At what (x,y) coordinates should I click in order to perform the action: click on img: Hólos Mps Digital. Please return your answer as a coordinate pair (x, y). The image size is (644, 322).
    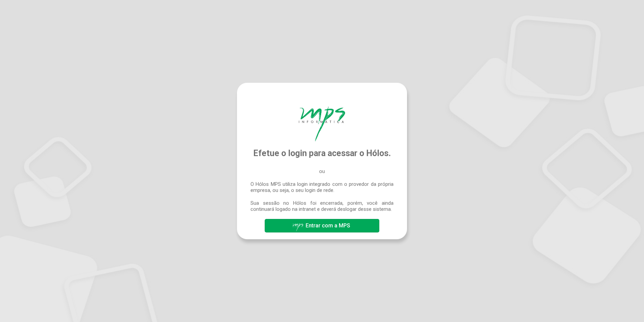
    Looking at the image, I should click on (322, 124).